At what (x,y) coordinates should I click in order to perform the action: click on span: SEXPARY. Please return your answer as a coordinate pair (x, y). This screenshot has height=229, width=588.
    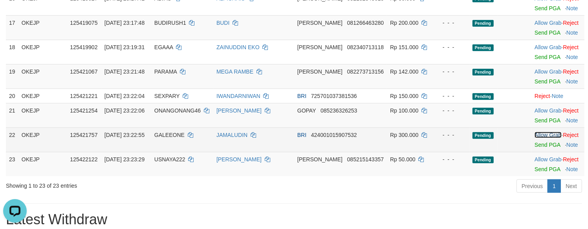
    Looking at the image, I should click on (167, 96).